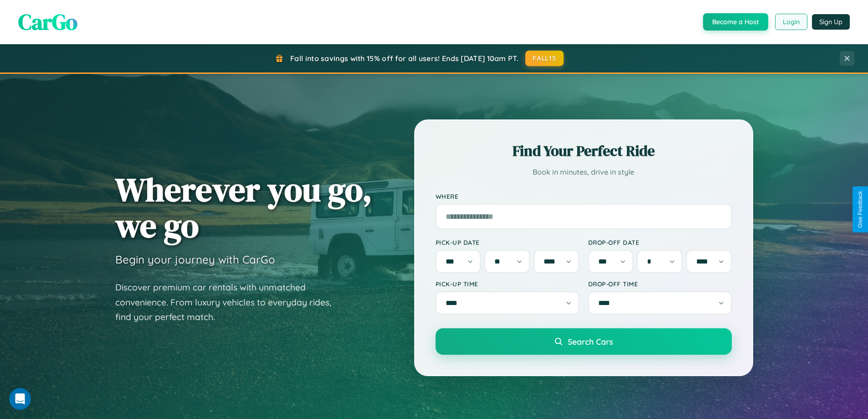 This screenshot has width=868, height=419. I want to click on button: Login, so click(791, 22).